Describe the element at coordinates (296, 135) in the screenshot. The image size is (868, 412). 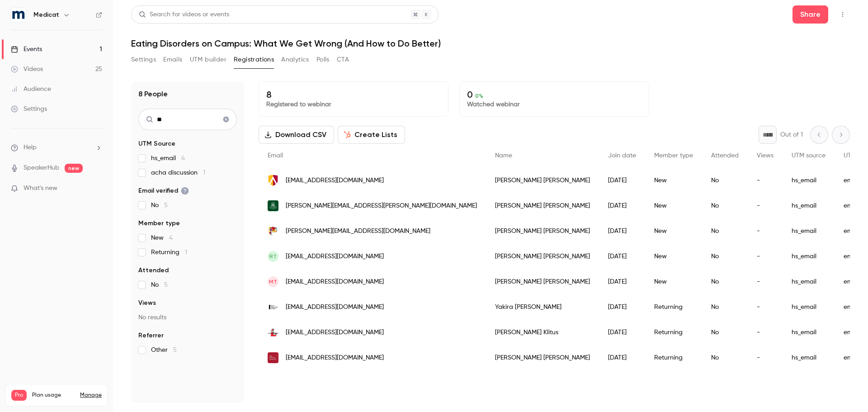
I see `button: Download CSV` at that location.